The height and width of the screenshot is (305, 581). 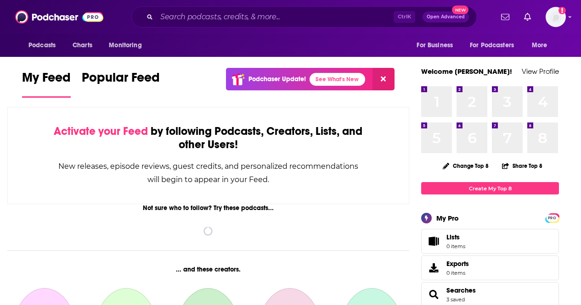 I want to click on a: Podchaser - Follow, Share and Rate Podcasts, so click(x=59, y=17).